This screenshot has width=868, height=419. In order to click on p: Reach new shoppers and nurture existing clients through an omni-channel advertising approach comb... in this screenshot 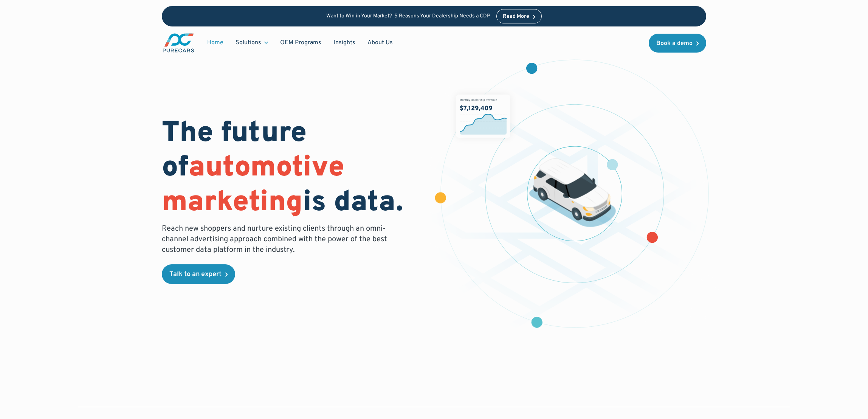, I will do `click(277, 239)`.